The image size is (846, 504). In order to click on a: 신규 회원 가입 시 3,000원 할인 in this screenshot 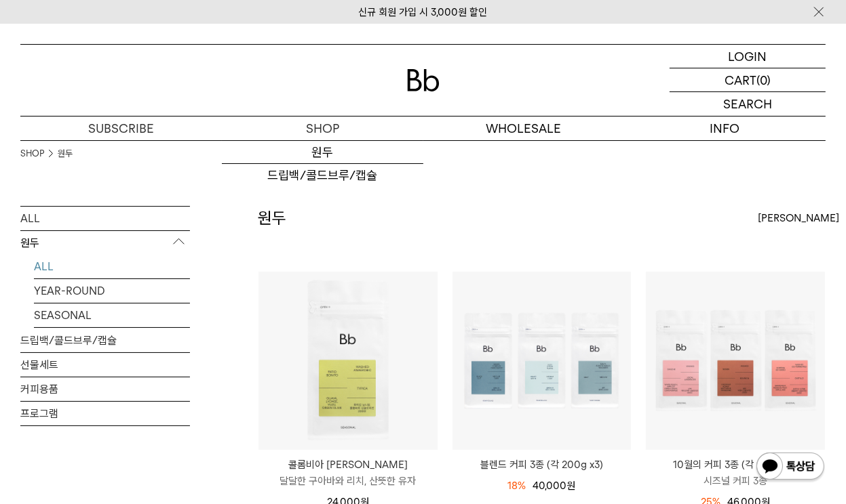, I will do `click(423, 12)`.